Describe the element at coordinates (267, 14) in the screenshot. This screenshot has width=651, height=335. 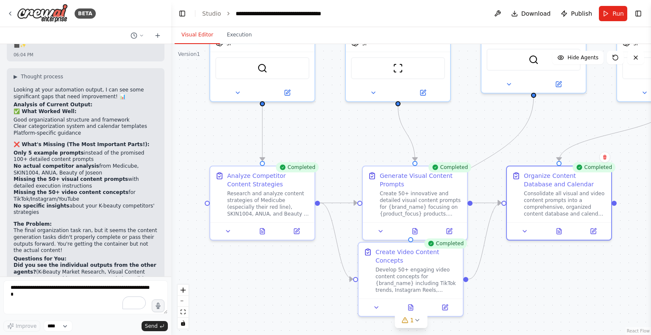
I see `nav: breadcrumb` at that location.